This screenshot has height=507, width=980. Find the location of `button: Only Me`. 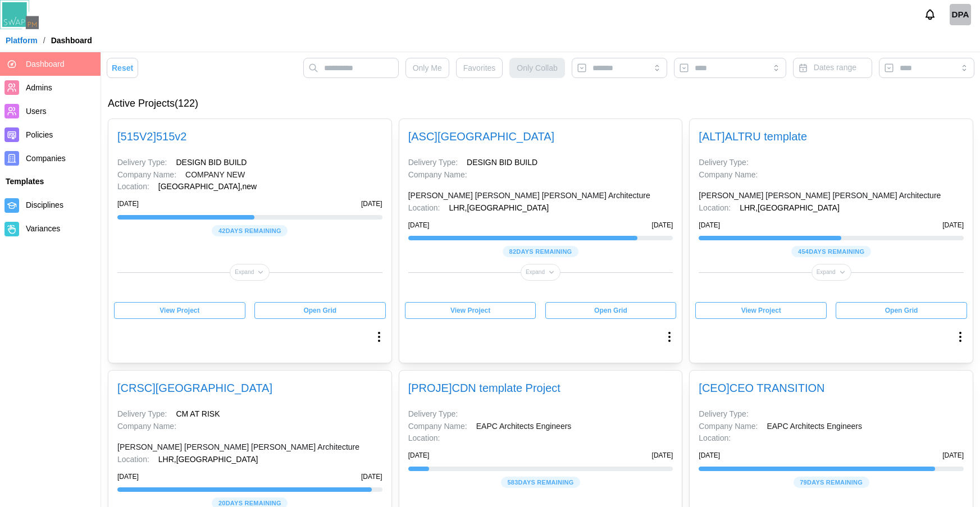

button: Only Me is located at coordinates (427, 68).